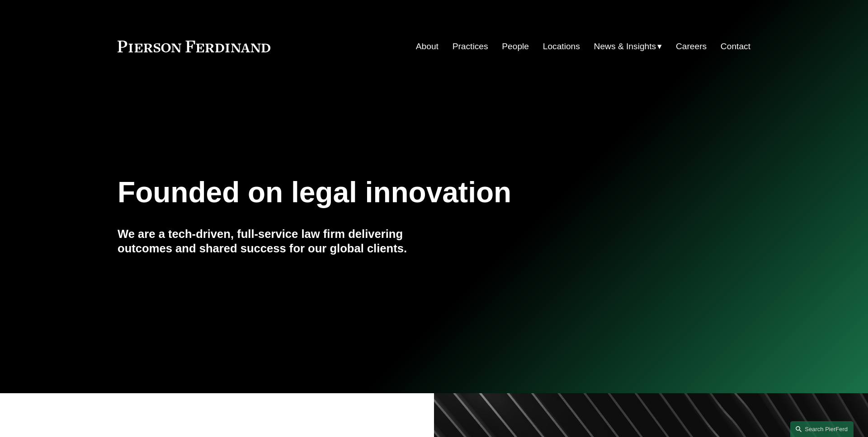 This screenshot has height=437, width=868. Describe the element at coordinates (691, 46) in the screenshot. I see `a: Careers` at that location.